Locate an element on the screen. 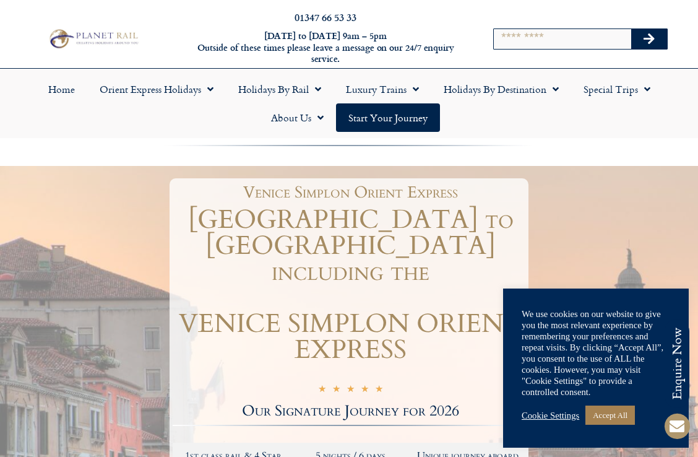 The height and width of the screenshot is (457, 698). a: Start your Journey is located at coordinates (388, 118).